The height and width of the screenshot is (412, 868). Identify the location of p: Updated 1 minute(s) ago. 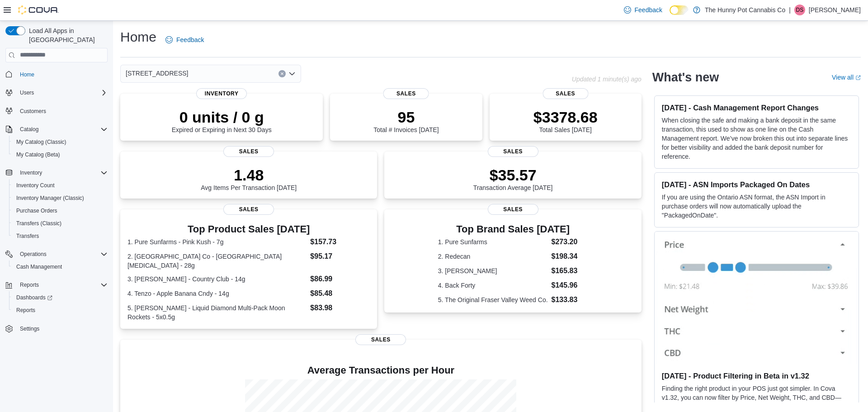
(607, 79).